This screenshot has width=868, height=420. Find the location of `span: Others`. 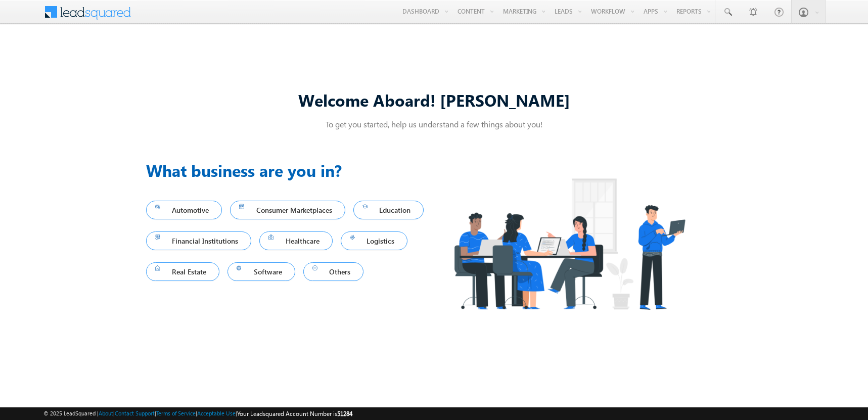

span: Others is located at coordinates (334, 271).